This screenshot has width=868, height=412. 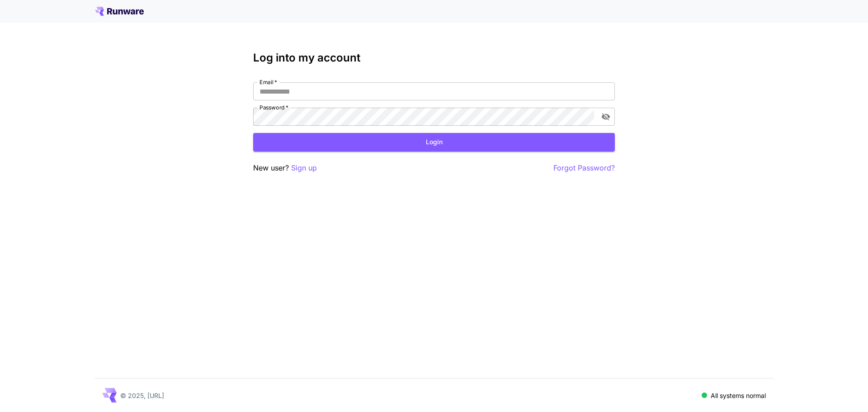 I want to click on label: Email, so click(x=268, y=82).